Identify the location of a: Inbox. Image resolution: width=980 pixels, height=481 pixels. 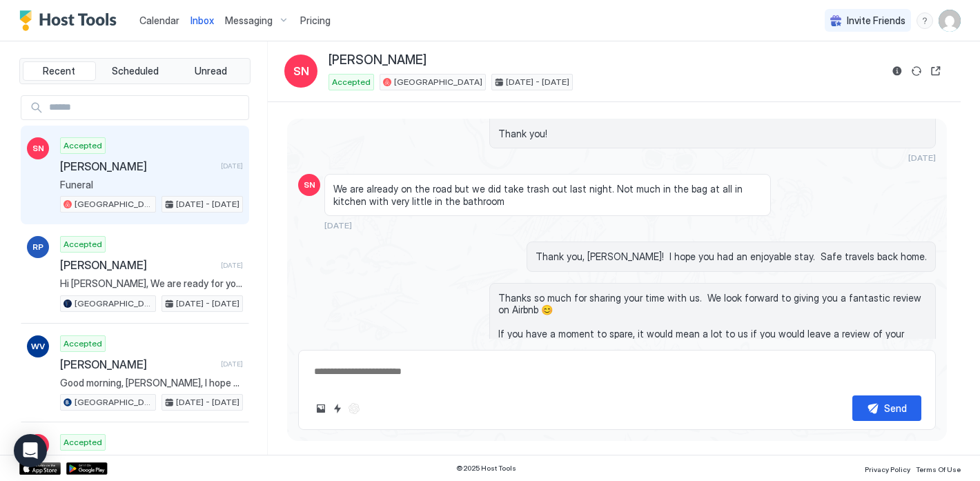
(202, 20).